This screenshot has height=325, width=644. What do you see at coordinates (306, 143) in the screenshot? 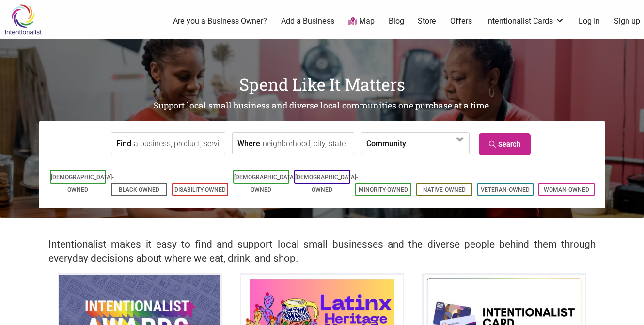
I see `input: neighborhood, city, state` at bounding box center [306, 143].